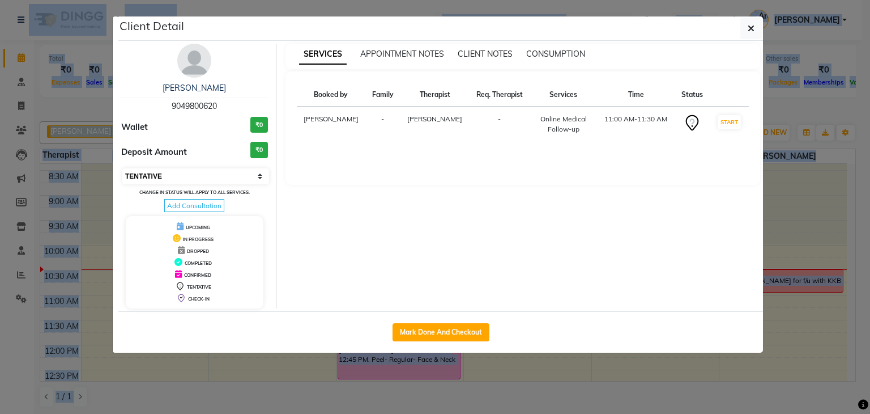  What do you see at coordinates (434, 95) in the screenshot?
I see `th: Therapist` at bounding box center [434, 95].